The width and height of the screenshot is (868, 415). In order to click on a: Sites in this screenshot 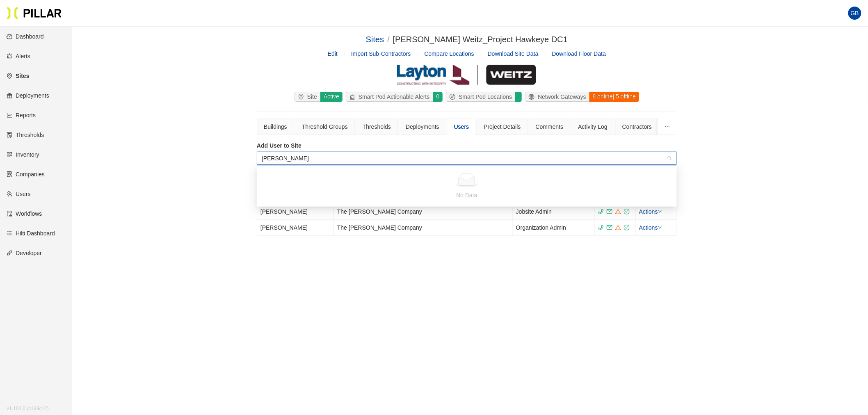, I will do `click(375, 40)`.